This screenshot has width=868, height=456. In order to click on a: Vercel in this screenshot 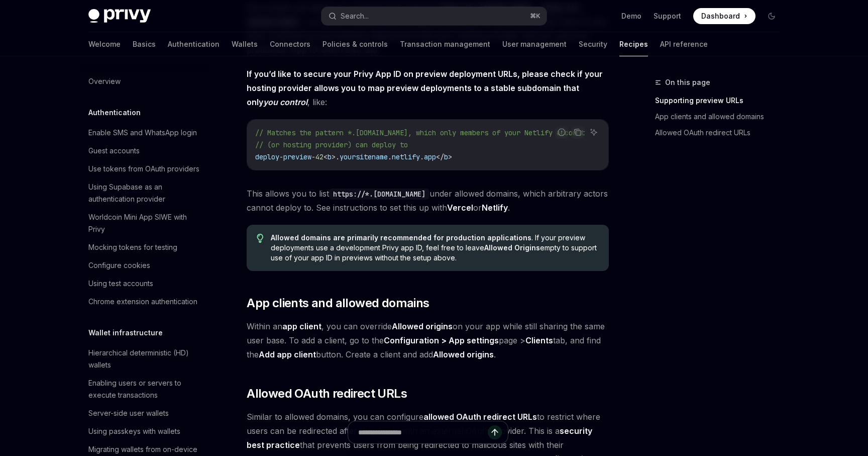, I will do `click(461, 208)`.